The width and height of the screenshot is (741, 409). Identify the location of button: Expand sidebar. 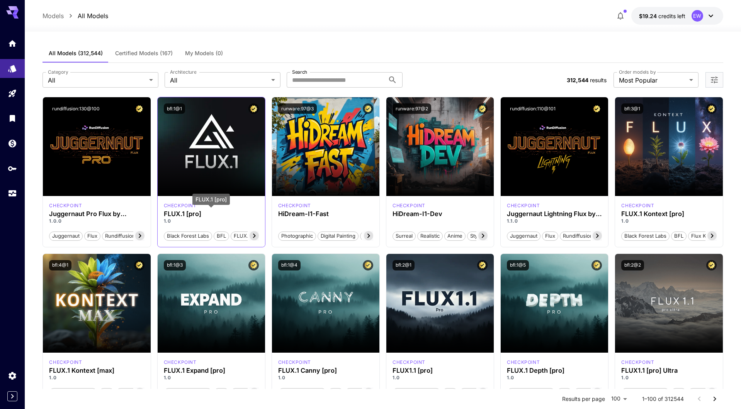
(12, 397).